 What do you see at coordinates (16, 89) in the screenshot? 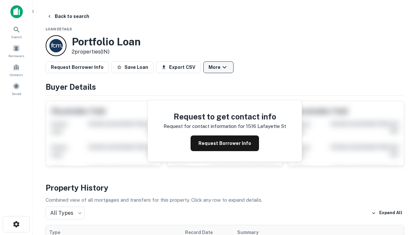
I see `div: Saved` at bounding box center [16, 89].